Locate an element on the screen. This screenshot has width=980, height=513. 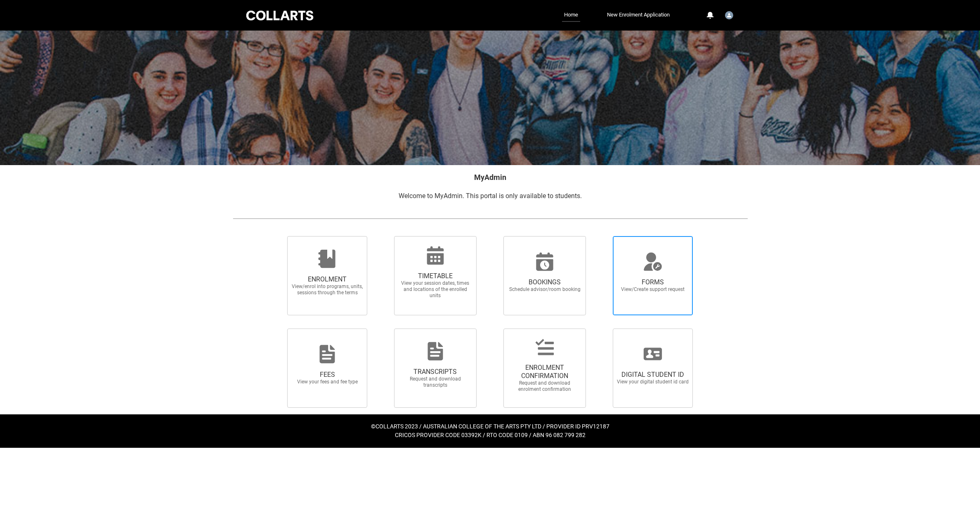
img: Student.rumpels is located at coordinates (729, 16).